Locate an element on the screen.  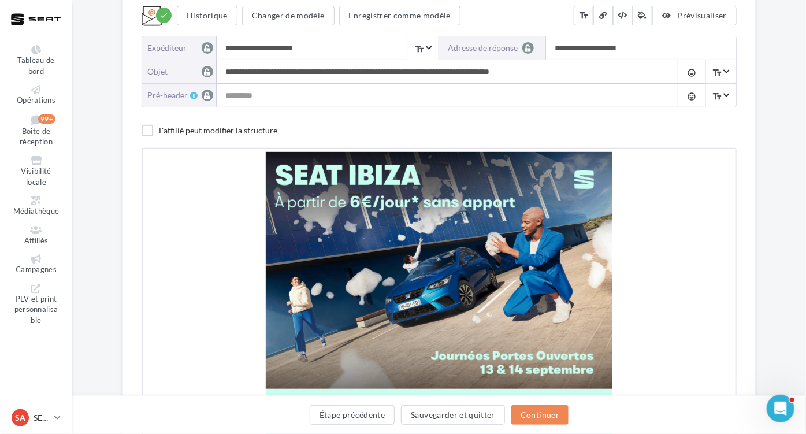
p: SEAT ADMIN is located at coordinates (42, 418).